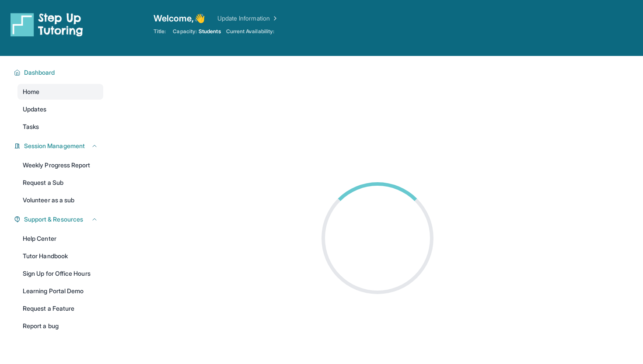 The height and width of the screenshot is (364, 643). Describe the element at coordinates (179, 18) in the screenshot. I see `span: Welcome, 👋` at that location.